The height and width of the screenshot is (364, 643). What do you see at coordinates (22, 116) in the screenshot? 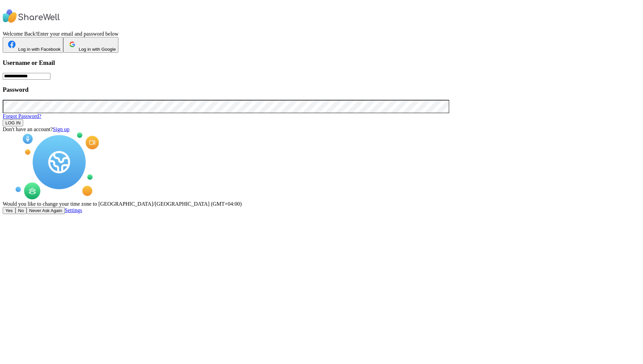
I see `a: Forgot Password?` at bounding box center [22, 116].